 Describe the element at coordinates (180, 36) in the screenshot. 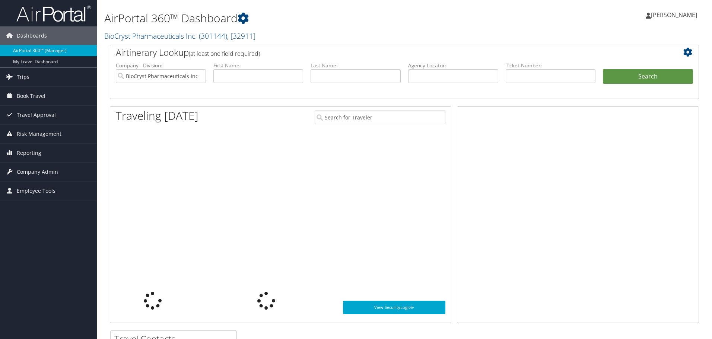

I see `a: BioCryst Pharmaceuticals Inc.` at that location.